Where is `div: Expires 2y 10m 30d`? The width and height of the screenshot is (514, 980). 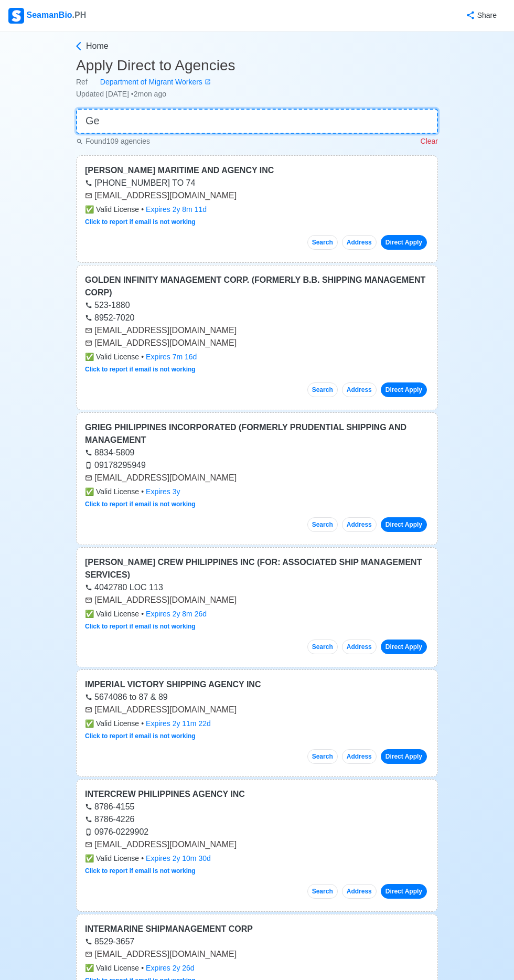 div: Expires 2y 10m 30d is located at coordinates (178, 859).